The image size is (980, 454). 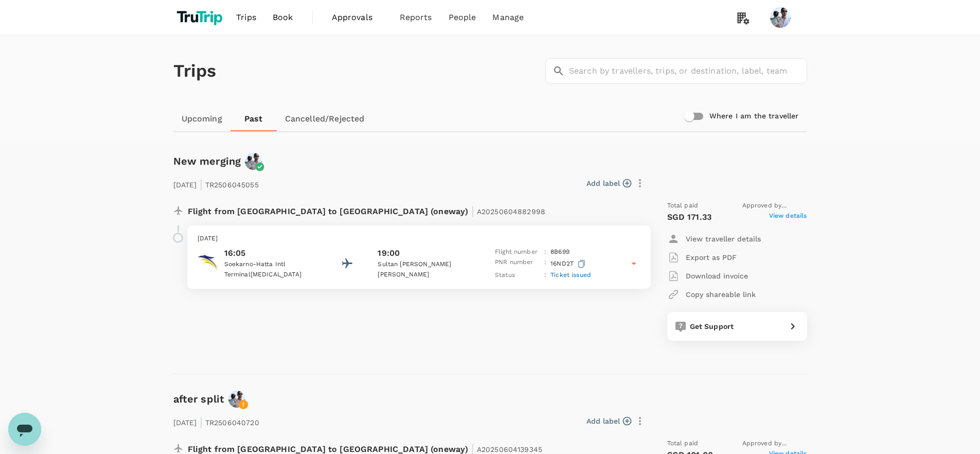 What do you see at coordinates (518, 252) in the screenshot?
I see `p: Flight number` at bounding box center [518, 252].